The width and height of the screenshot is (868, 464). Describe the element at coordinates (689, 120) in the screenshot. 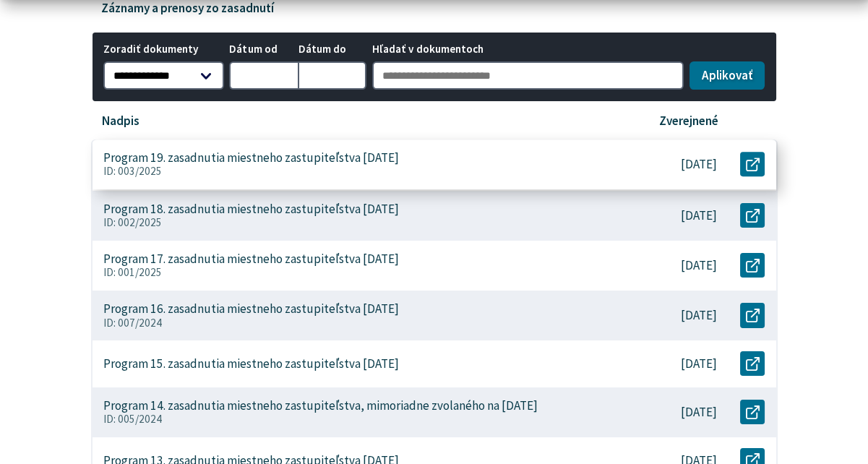

I see `p: Zverejnené` at that location.